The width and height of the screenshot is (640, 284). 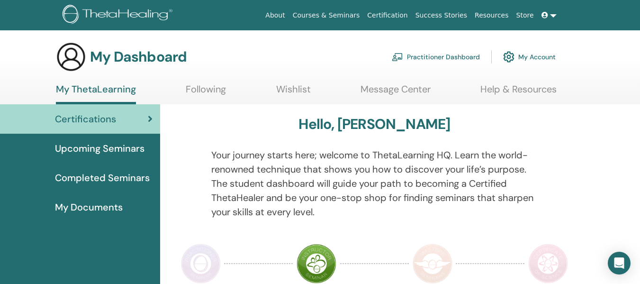 What do you see at coordinates (548, 263) in the screenshot?
I see `img: Certificate of Science` at bounding box center [548, 263].